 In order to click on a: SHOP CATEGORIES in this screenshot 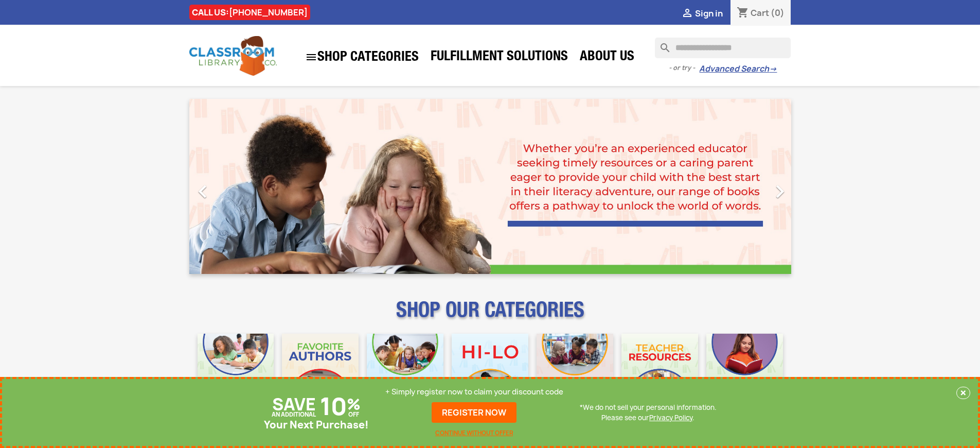, I will do `click(362, 57)`.